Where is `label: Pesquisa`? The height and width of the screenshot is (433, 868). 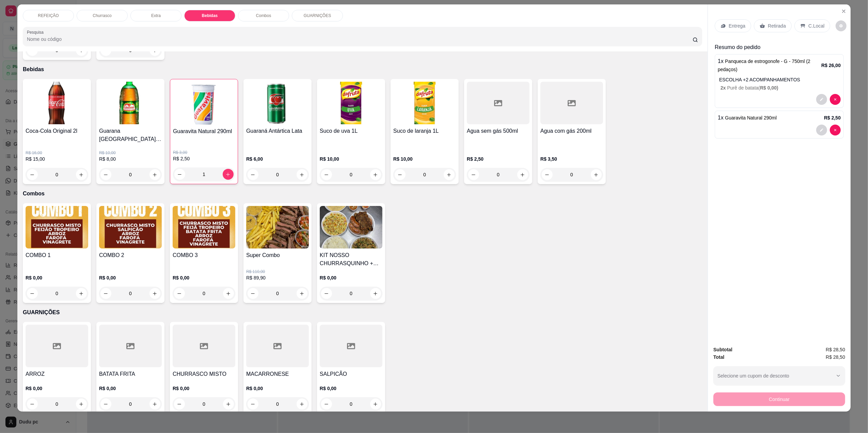 label: Pesquisa is located at coordinates (36, 32).